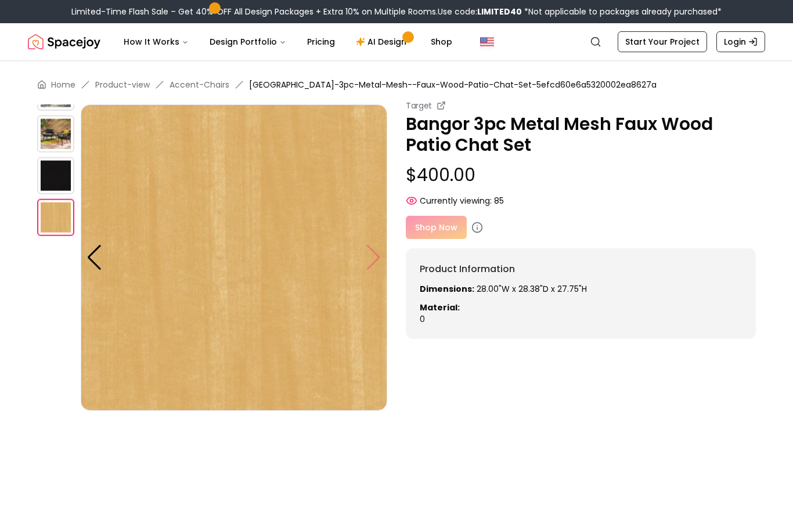 This screenshot has width=793, height=532. What do you see at coordinates (64, 42) in the screenshot?
I see `img: Spacejoy Logo` at bounding box center [64, 42].